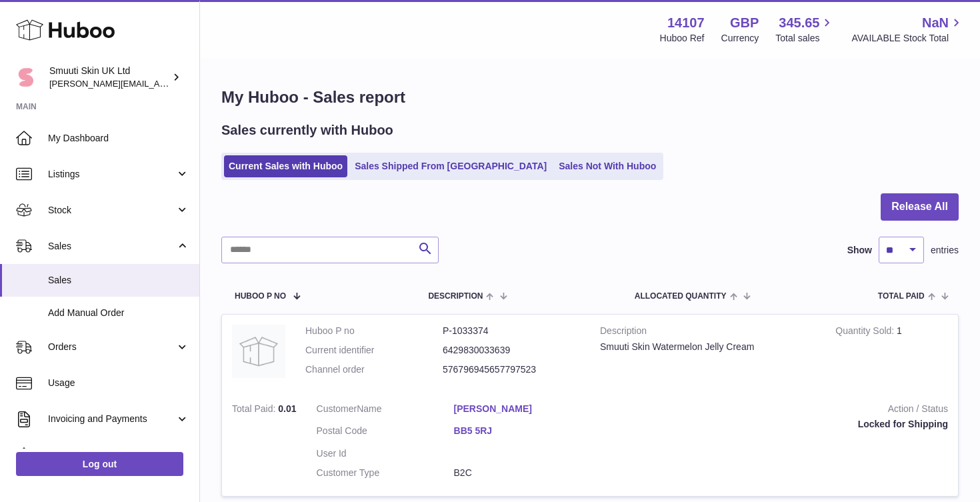  I want to click on a: 345.65 Total sales, so click(805, 30).